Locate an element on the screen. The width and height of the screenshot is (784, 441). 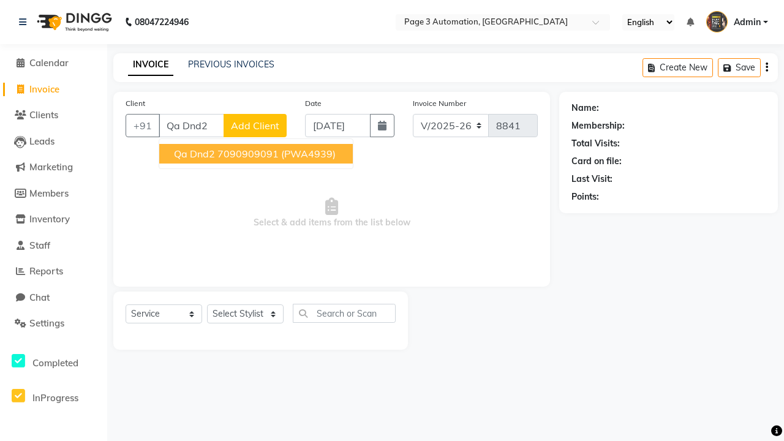
span: Invoice is located at coordinates (44, 89).